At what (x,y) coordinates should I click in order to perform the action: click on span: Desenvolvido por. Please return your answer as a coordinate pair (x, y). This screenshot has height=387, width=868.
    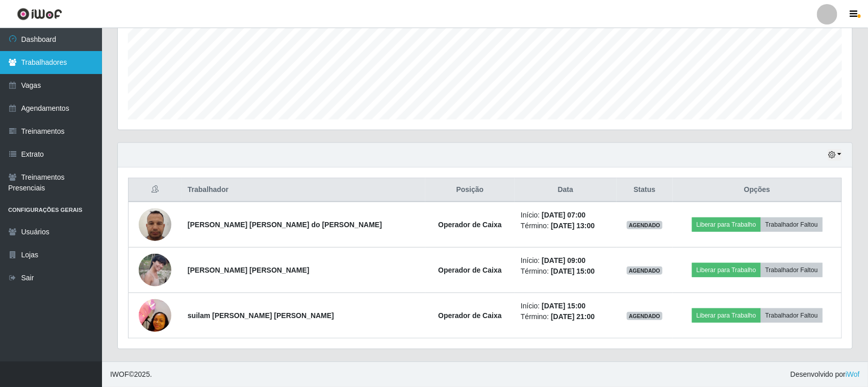
    Looking at the image, I should click on (825, 374).